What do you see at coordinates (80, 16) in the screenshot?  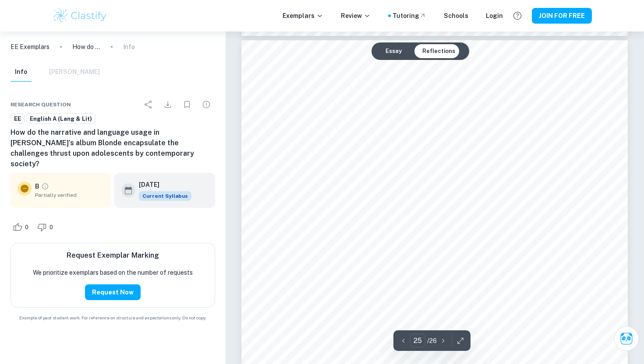 I see `a: Clastify logo` at bounding box center [80, 16].